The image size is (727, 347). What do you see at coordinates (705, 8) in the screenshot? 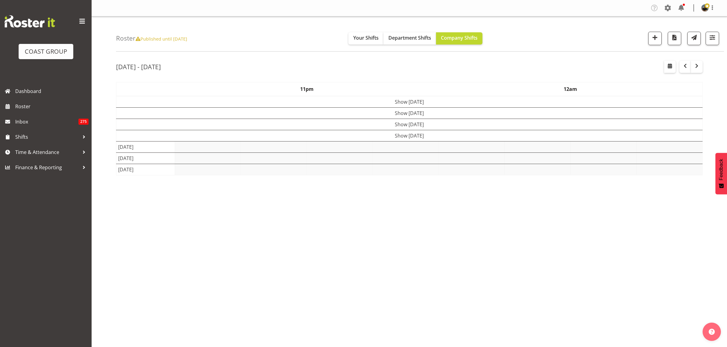
I see `img: abe-denton65321ee68e143815db86bfb5b039cb77.png` at bounding box center [705, 8].